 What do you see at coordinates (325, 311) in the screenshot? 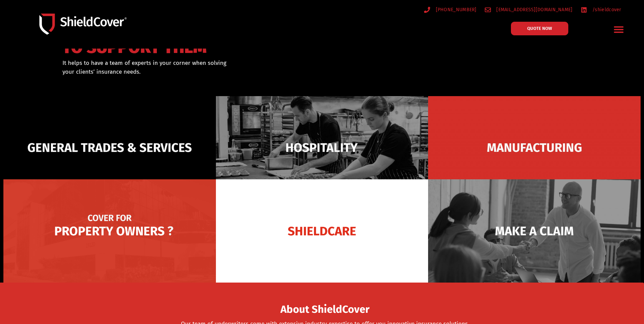
I see `a: About ShieldCover` at bounding box center [325, 311].